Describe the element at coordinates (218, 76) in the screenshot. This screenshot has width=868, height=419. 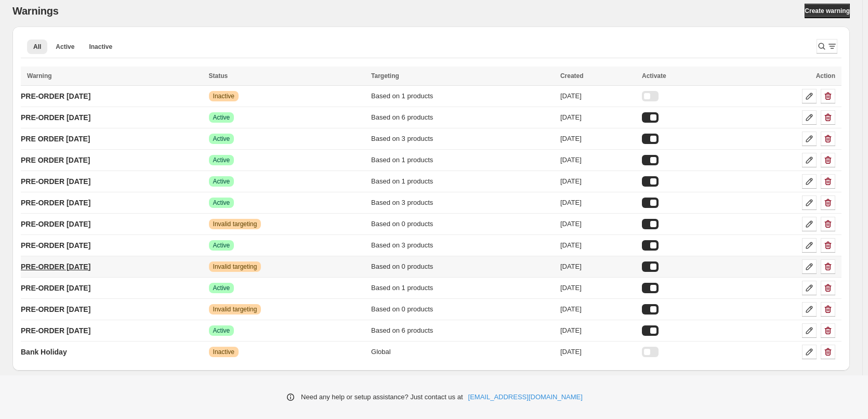
I see `span: Status` at that location.